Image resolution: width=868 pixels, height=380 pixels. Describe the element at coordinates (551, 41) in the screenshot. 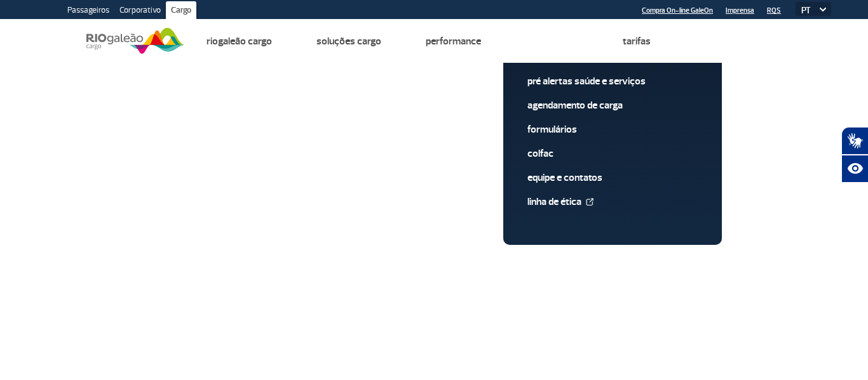

I see `a: Atendimento` at that location.